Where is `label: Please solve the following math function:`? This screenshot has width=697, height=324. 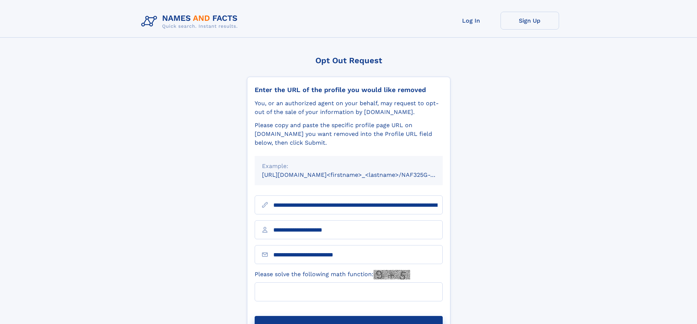 label: Please solve the following math function: is located at coordinates (332, 275).